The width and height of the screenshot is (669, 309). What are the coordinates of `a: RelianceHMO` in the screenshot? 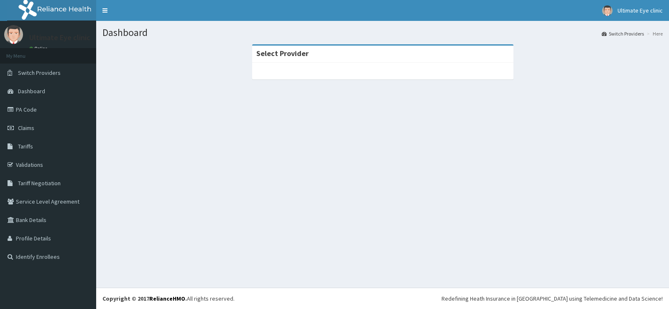 It's located at (167, 298).